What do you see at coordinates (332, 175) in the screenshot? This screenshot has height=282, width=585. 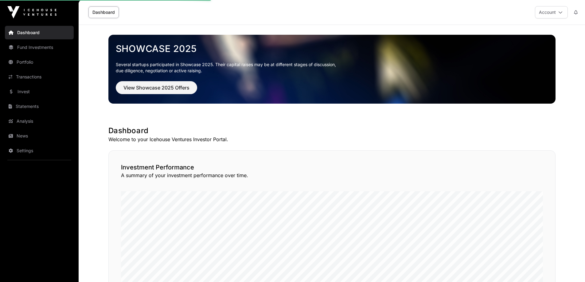 I see `p: A summary of your investment performance over time.` at bounding box center [332, 175].